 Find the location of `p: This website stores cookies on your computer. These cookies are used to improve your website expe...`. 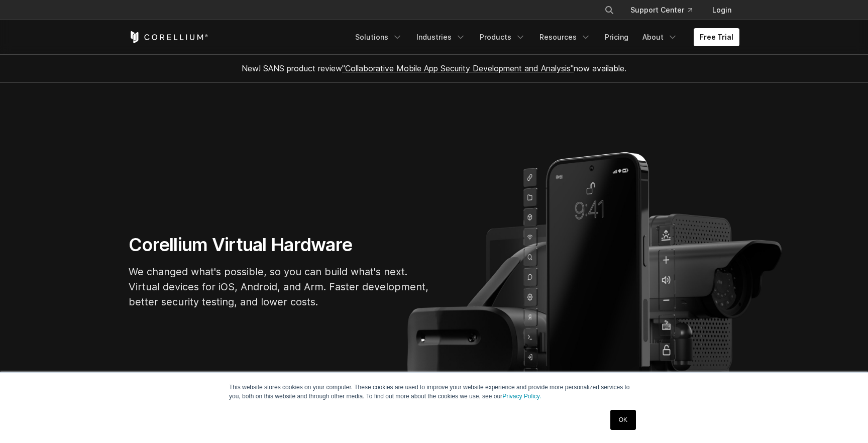

p: This website stores cookies on your computer. These cookies are used to improve your website expe... is located at coordinates (434, 392).